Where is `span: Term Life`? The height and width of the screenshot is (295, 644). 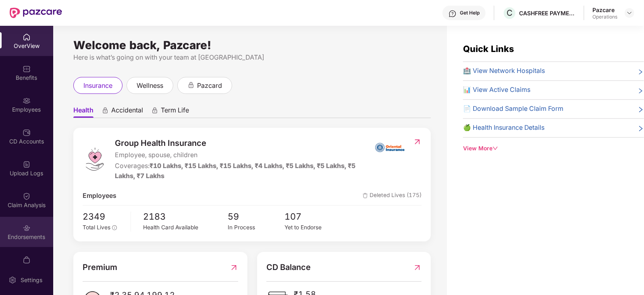 span: Term Life is located at coordinates (175, 112).